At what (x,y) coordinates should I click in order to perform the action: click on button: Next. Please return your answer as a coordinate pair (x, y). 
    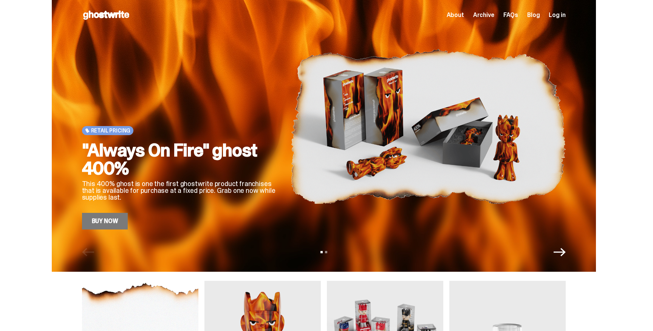
    Looking at the image, I should click on (560, 252).